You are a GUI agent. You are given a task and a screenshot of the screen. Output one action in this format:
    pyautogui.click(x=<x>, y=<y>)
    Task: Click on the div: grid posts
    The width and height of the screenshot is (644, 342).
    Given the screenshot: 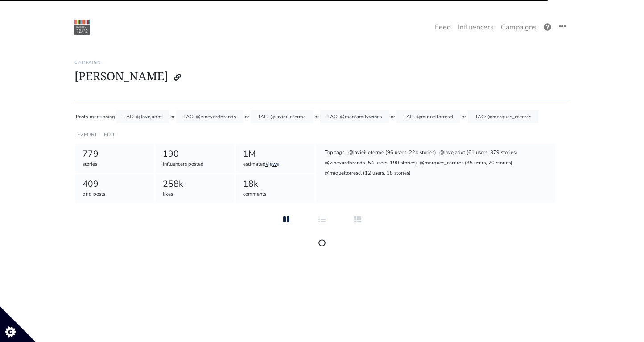 What is the action you would take?
    pyautogui.click(x=115, y=194)
    